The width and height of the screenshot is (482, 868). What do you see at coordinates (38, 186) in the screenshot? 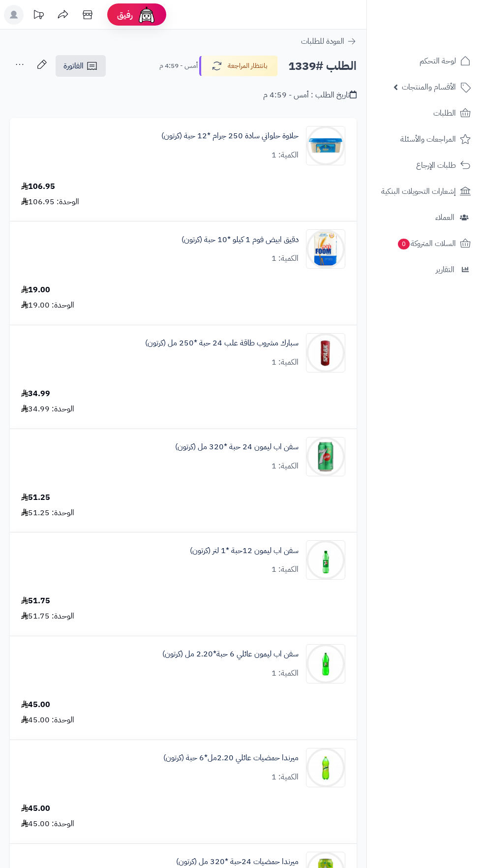
I see `div: 106.95` at bounding box center [38, 186].